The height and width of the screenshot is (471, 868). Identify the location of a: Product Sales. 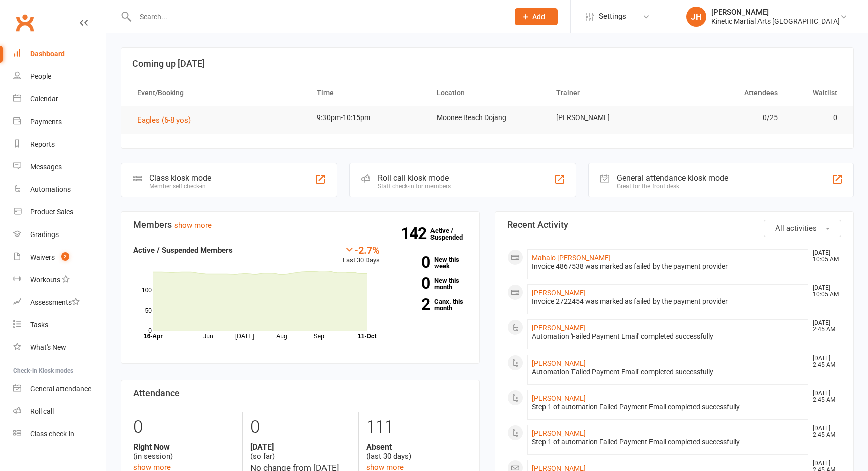
(60, 212).